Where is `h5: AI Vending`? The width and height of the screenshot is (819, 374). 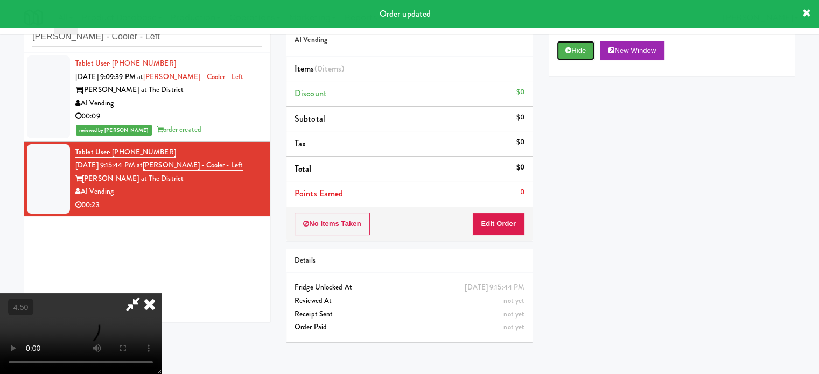
h5: AI Vending is located at coordinates (409, 40).